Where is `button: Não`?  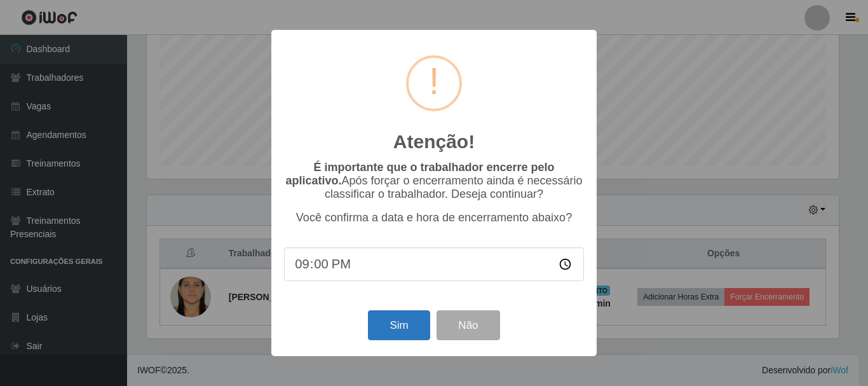
button: Não is located at coordinates (468, 325).